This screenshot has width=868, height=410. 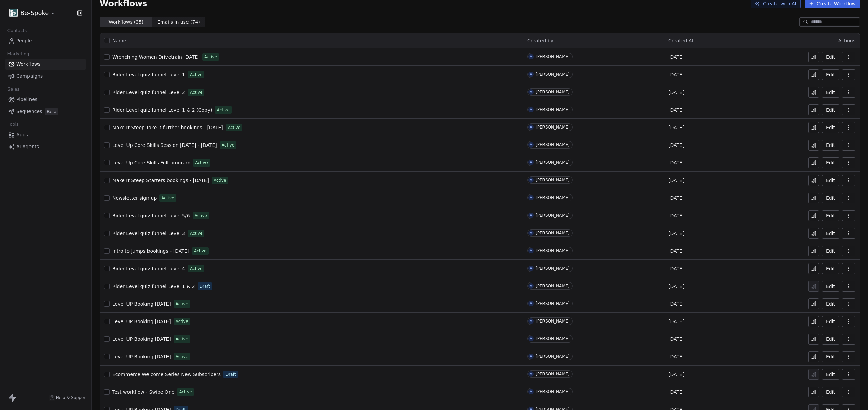 I want to click on span: Test workflow - Swipe One, so click(x=143, y=392).